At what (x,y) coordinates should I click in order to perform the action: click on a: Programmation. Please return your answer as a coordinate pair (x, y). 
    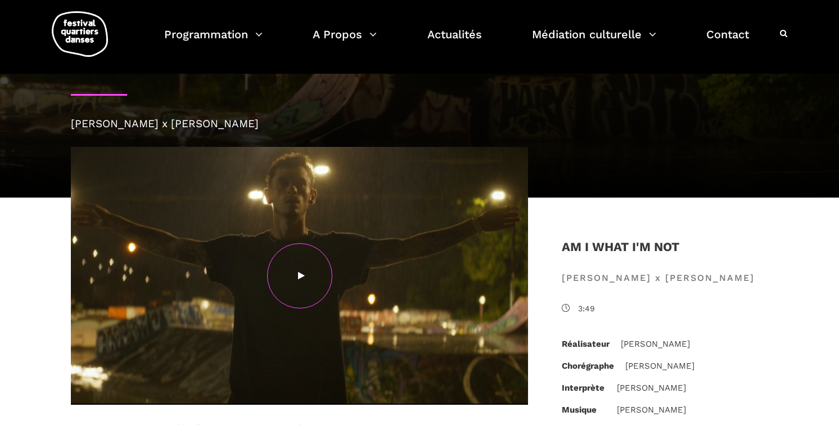
    Looking at the image, I should click on (213, 41).